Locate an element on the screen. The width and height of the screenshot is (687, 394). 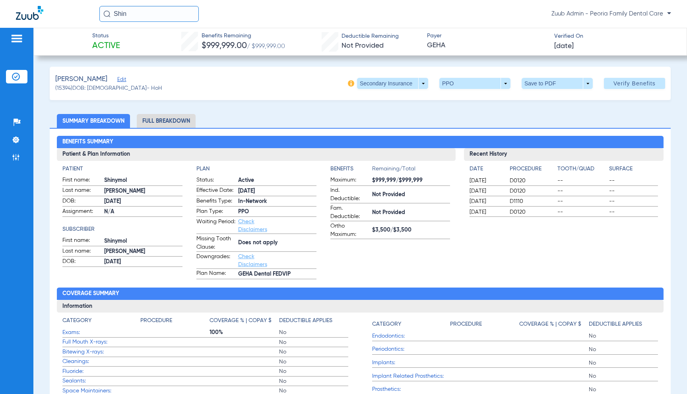
span: N/A is located at coordinates (143, 212).